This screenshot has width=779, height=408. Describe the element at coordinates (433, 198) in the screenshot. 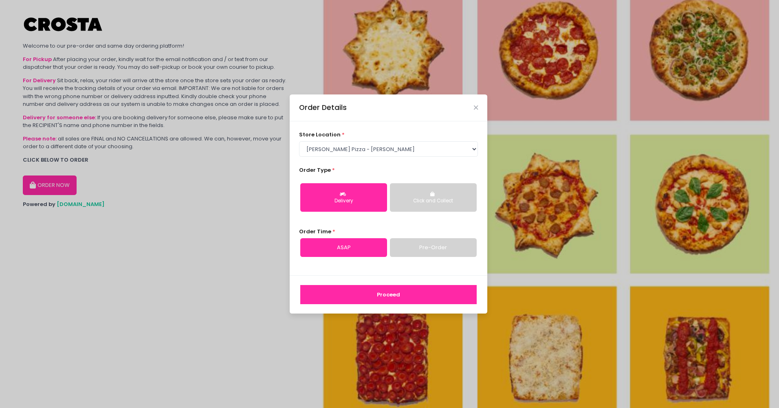

I see `button: Click and Collect` at that location.